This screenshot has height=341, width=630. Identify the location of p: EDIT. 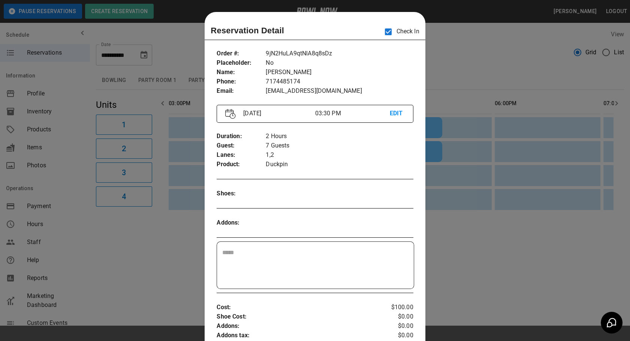
(397, 113).